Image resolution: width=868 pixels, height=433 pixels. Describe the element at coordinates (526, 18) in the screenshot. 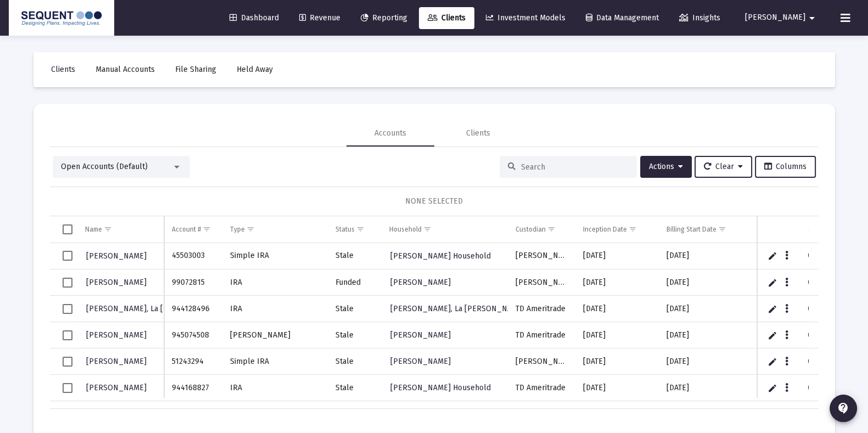

I see `a: Investment Models` at that location.